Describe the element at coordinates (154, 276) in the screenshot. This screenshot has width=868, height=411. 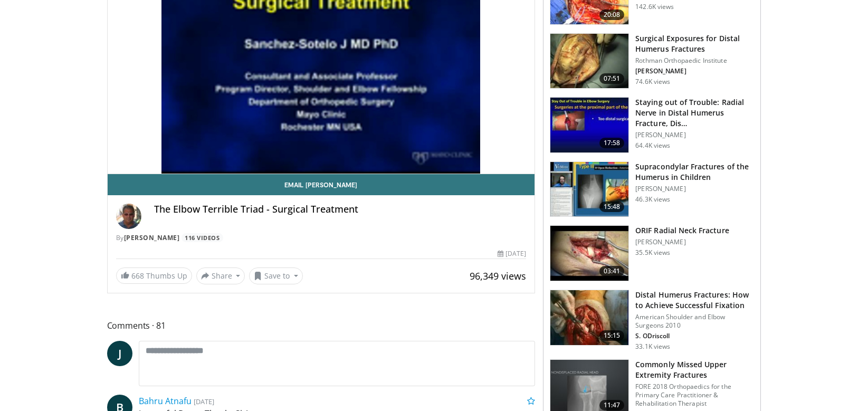
I see `a: 668 Thumbs Up` at that location.